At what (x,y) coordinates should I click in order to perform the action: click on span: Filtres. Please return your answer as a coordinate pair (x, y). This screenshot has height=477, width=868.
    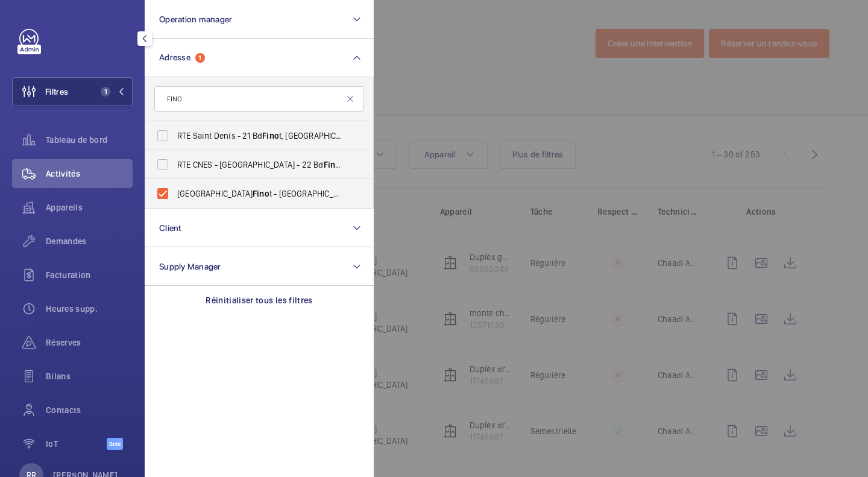
    Looking at the image, I should click on (57, 92).